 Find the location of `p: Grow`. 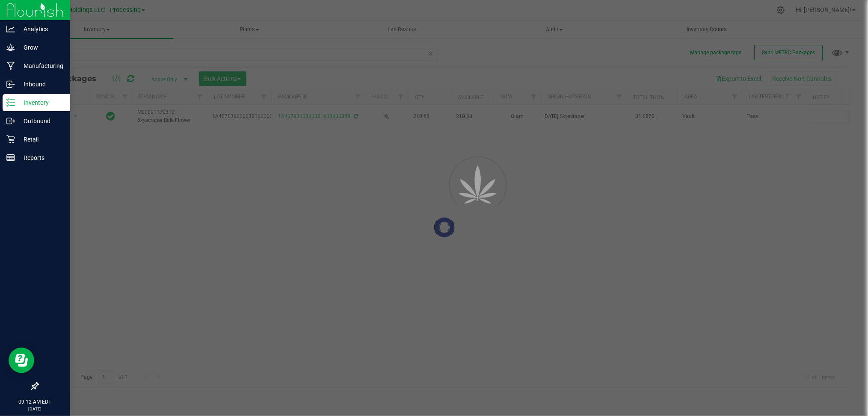

p: Grow is located at coordinates (41, 47).